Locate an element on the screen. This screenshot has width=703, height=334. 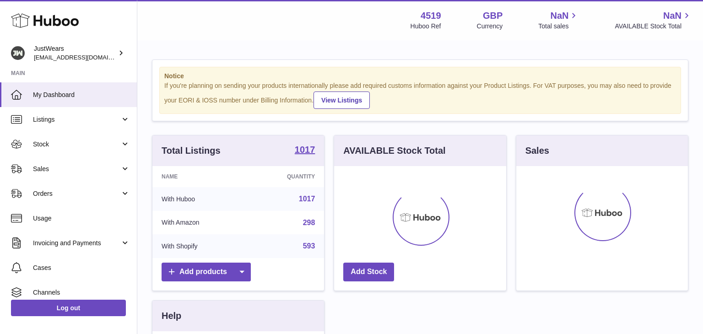
h3: Total Listings is located at coordinates (191, 151).